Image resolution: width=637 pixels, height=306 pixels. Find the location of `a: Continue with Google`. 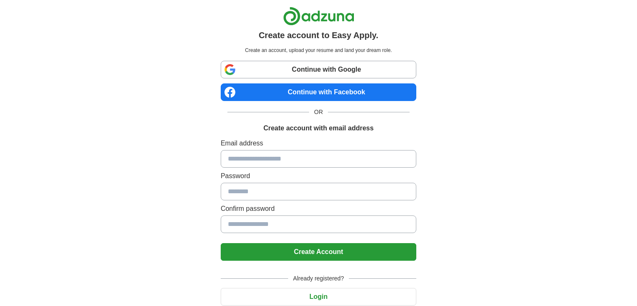

a: Continue with Google is located at coordinates (318, 70).